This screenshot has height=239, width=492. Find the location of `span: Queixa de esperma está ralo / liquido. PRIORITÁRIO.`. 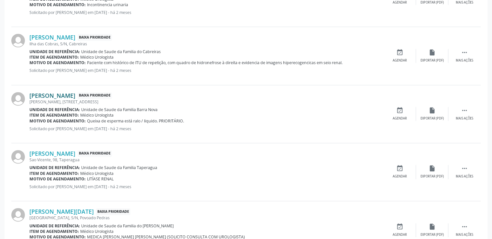

span: Queixa de esperma está ralo / liquido. PRIORITÁRIO. is located at coordinates (135, 121).